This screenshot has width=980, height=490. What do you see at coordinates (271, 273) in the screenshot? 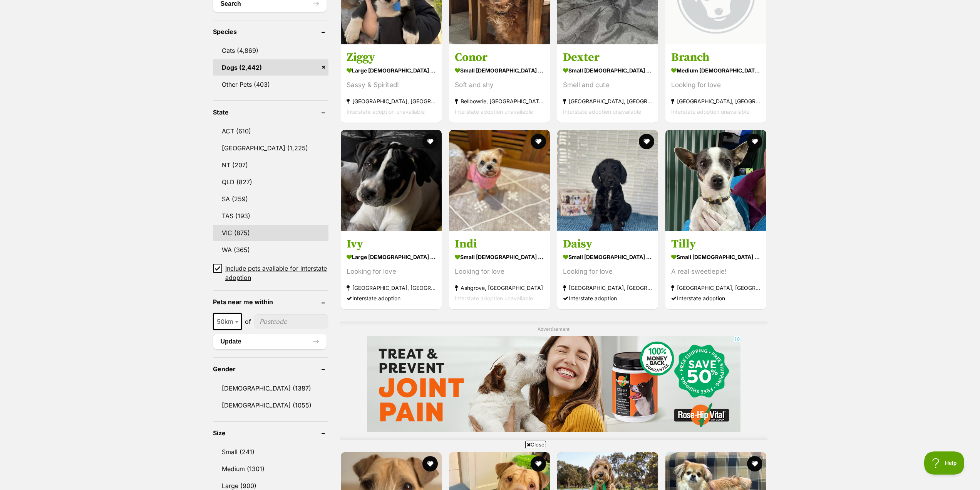
I see `a: Include pets available for interstate adoption` at bounding box center [271, 273].